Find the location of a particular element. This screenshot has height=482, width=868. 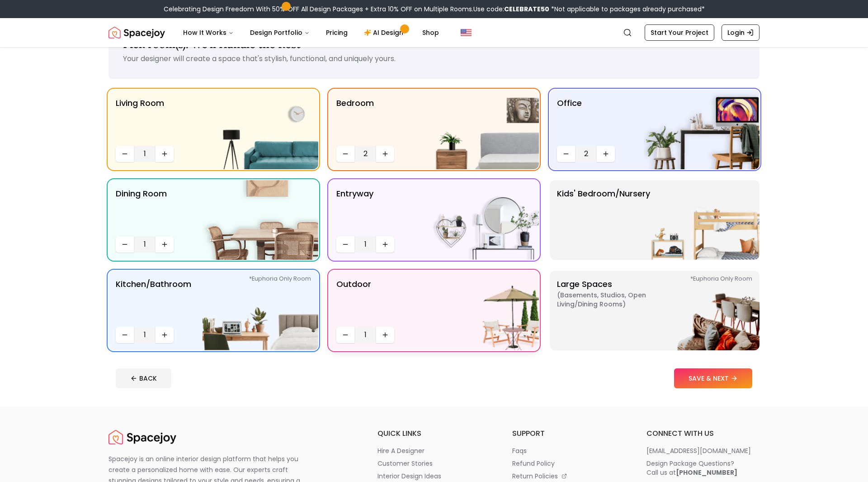

img: Outdoor is located at coordinates (481, 310).